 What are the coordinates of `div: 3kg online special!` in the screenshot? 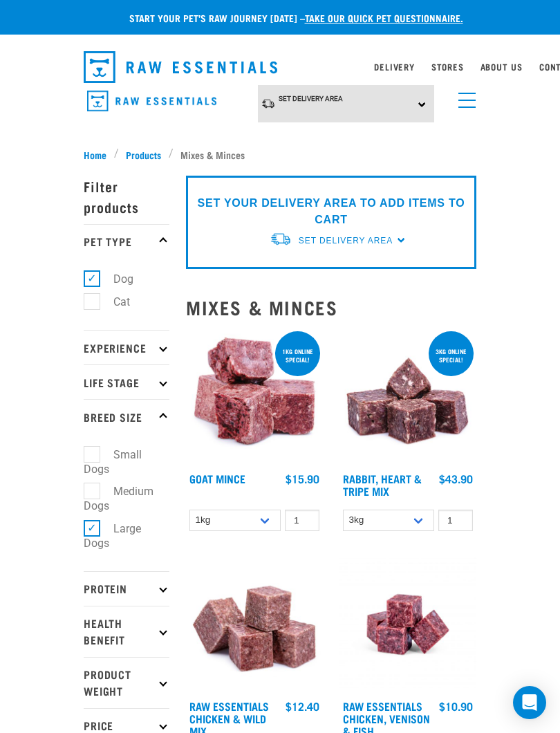 It's located at (451, 355).